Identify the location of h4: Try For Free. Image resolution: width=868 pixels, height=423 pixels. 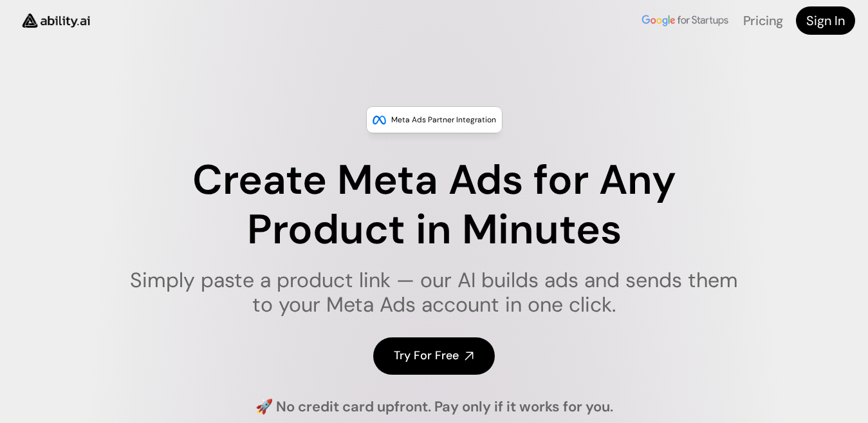
(426, 356).